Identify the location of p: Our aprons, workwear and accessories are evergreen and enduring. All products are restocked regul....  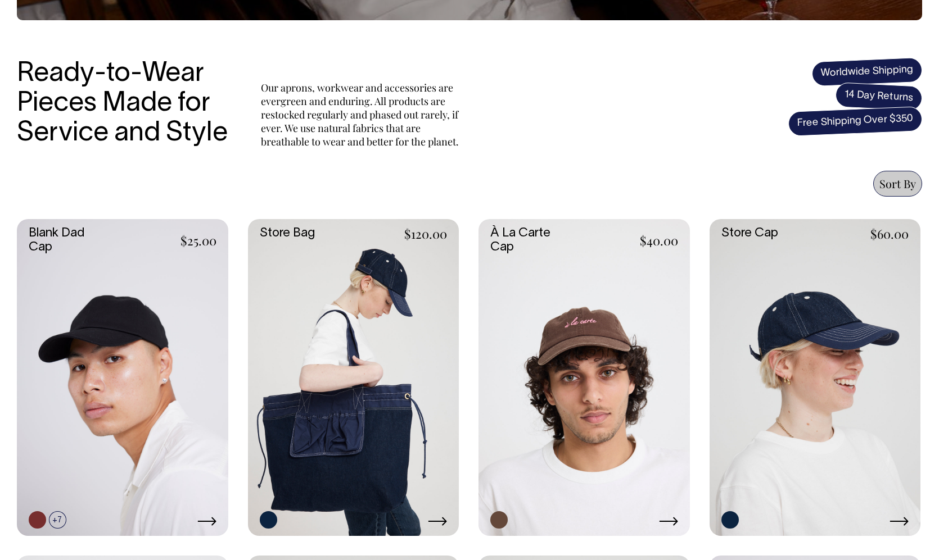
(362, 115).